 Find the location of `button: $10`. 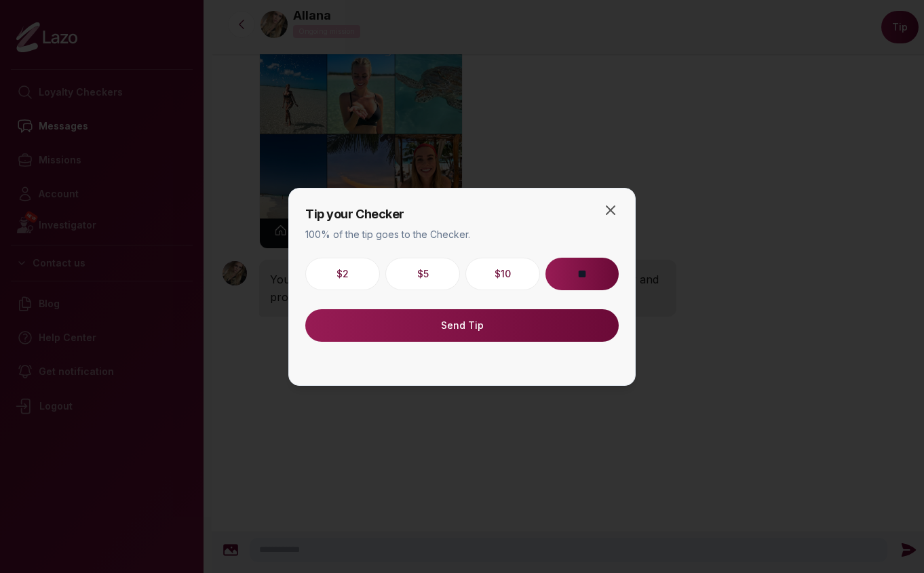

button: $10 is located at coordinates (502, 274).